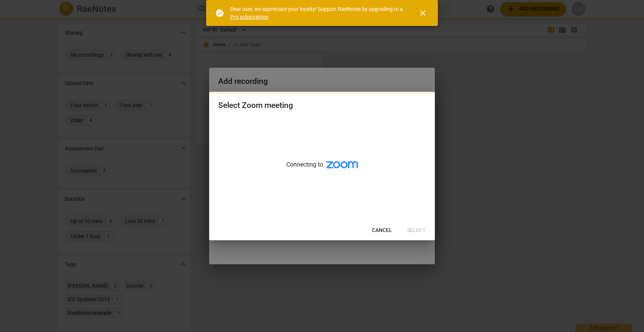 Image resolution: width=644 pixels, height=332 pixels. What do you see at coordinates (423, 13) in the screenshot?
I see `span: close` at bounding box center [423, 13].